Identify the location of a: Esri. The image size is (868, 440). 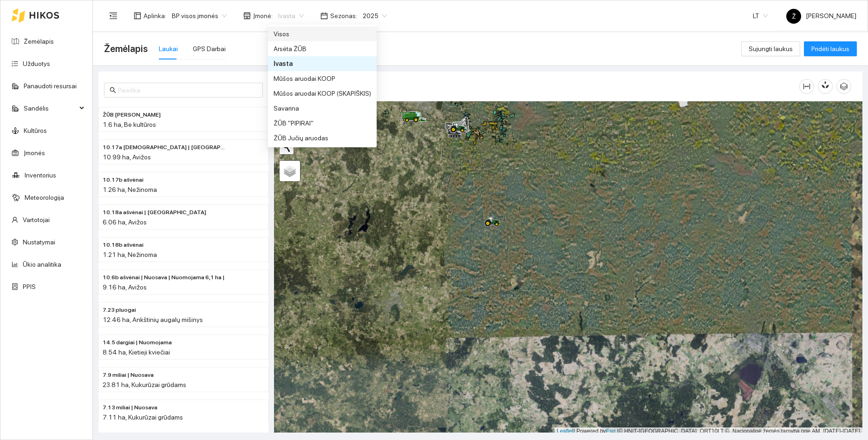
(611, 432).